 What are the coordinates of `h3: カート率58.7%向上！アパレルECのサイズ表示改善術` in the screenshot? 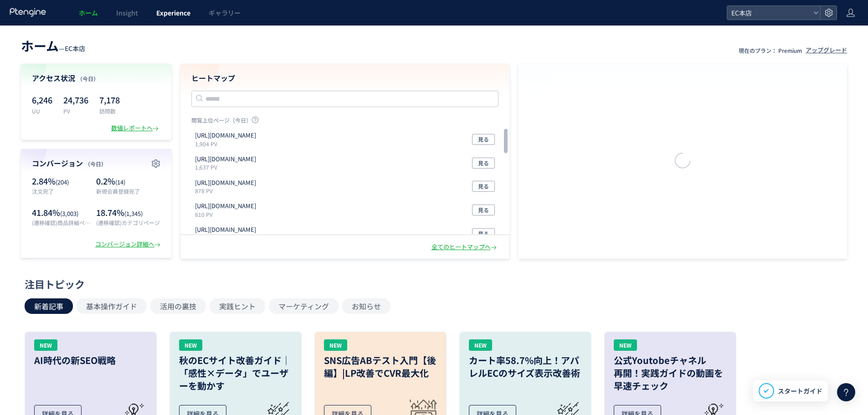 It's located at (525, 367).